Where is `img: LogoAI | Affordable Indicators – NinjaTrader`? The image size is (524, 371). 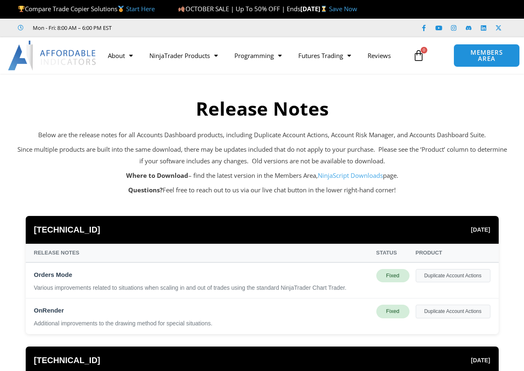
img: LogoAI | Affordable Indicators – NinjaTrader is located at coordinates (52, 56).